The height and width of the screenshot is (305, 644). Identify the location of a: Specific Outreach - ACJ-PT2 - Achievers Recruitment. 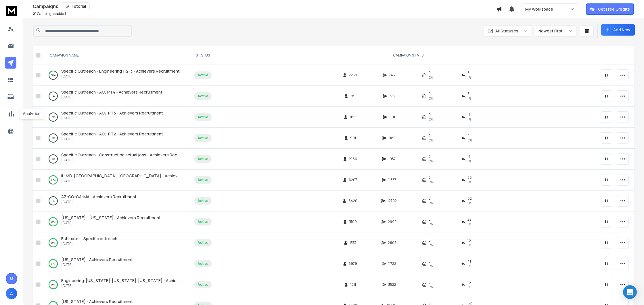
(112, 134).